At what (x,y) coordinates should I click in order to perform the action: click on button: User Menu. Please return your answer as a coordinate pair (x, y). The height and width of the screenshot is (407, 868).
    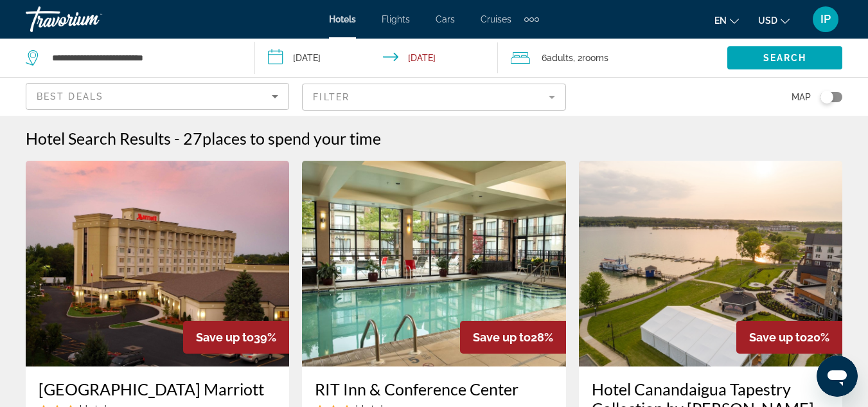
    Looking at the image, I should click on (826, 19).